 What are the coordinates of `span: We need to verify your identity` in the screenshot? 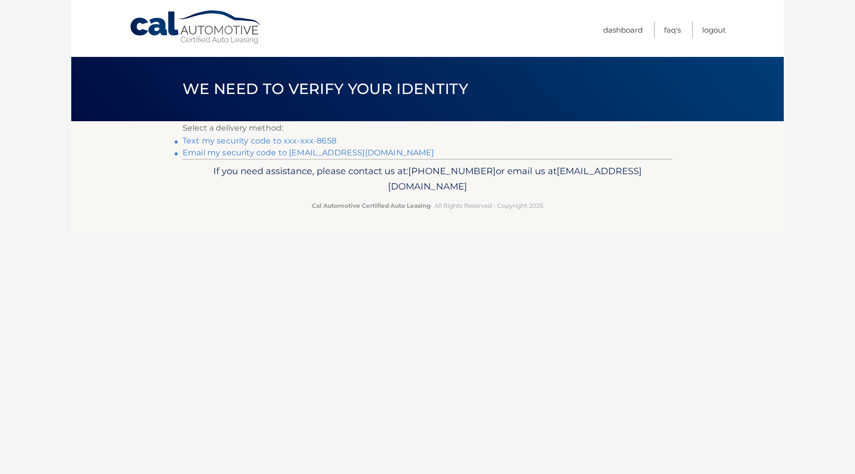 It's located at (325, 89).